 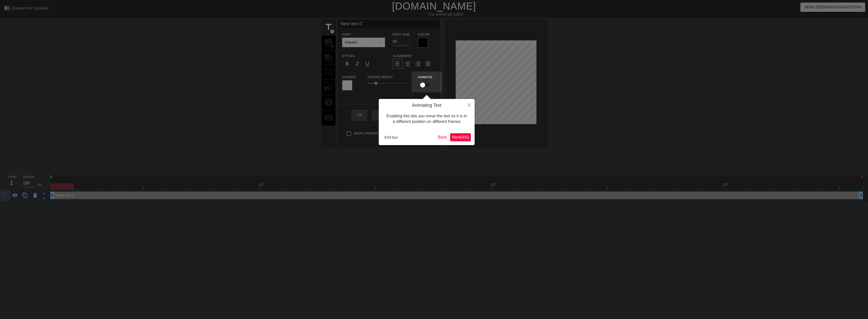 What do you see at coordinates (461, 137) in the screenshot?
I see `button: Next` at bounding box center [461, 137].